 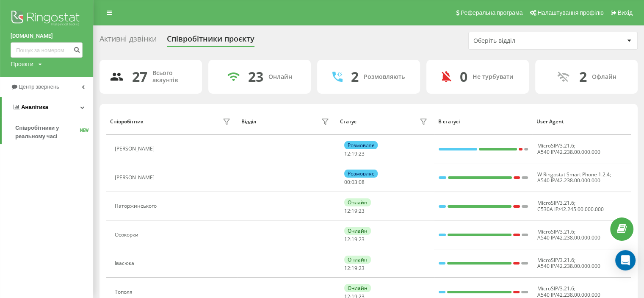 I want to click on span: 08, so click(x=362, y=182).